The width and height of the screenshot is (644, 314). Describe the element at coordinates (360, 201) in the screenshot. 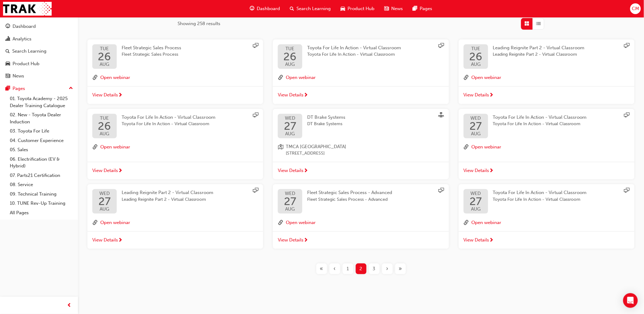

I see `a: WED27AUGFleet Strategic Sales Process - AdvancedFleet Strategic Sales Process - Advanced` at that location.